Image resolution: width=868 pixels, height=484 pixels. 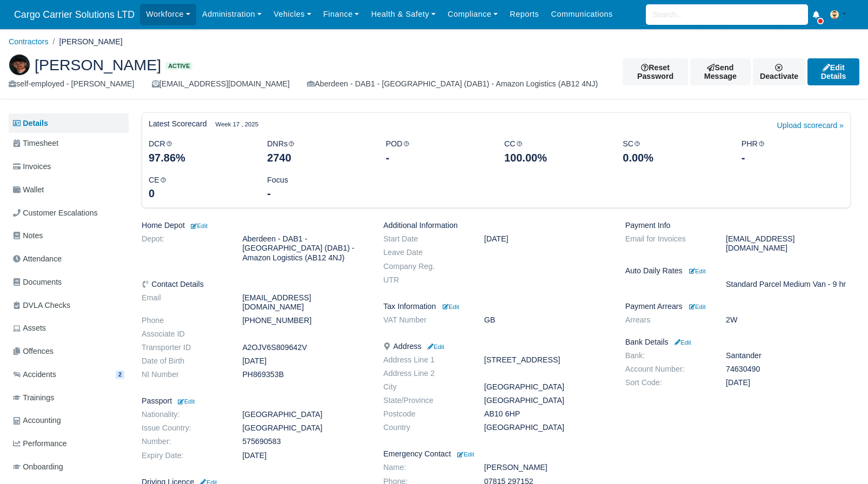 I want to click on a: Compliance, so click(x=473, y=14).